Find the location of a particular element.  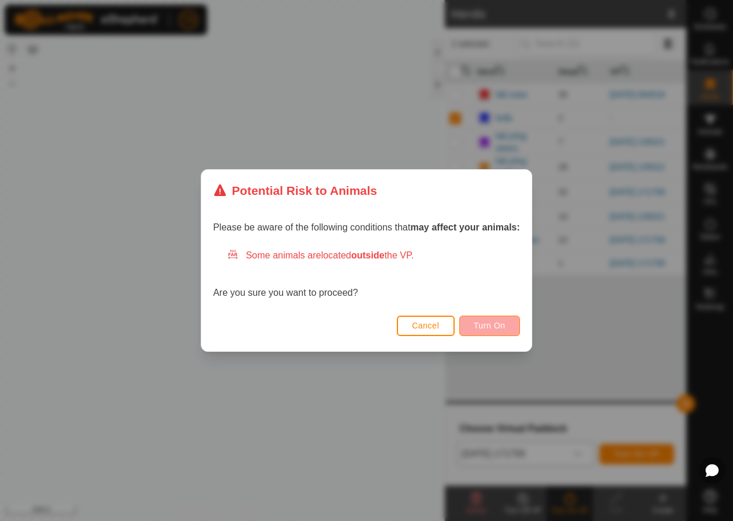

div: Some animals are is located at coordinates (374, 256).